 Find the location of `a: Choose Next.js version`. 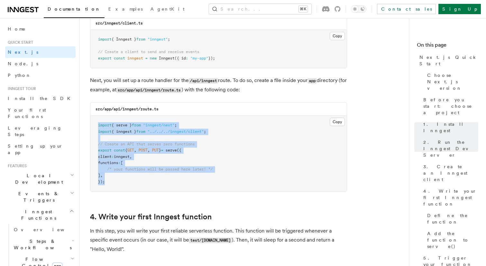

a: Choose Next.js version is located at coordinates (451, 82).